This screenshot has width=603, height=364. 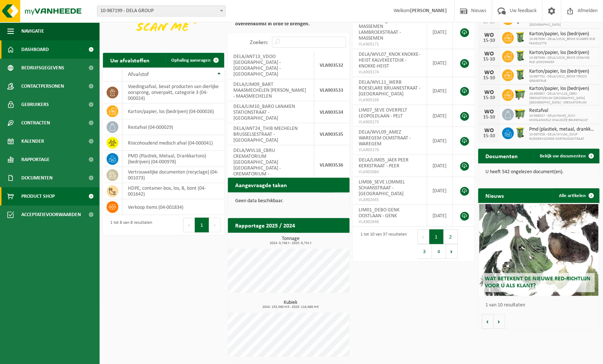 What do you see at coordinates (381, 245) in the screenshot?
I see `div: 1 tot 10 van 37 resultaten` at bounding box center [381, 245].